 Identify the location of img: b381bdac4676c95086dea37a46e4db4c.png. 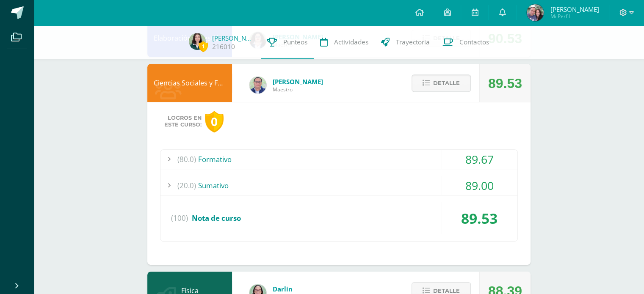
(535, 13).